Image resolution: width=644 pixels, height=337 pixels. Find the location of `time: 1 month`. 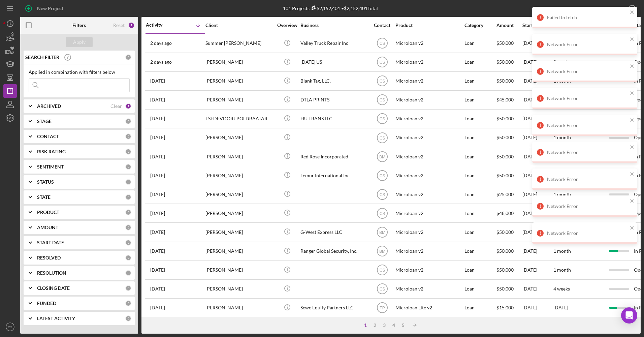

time: 1 month is located at coordinates (562, 269).